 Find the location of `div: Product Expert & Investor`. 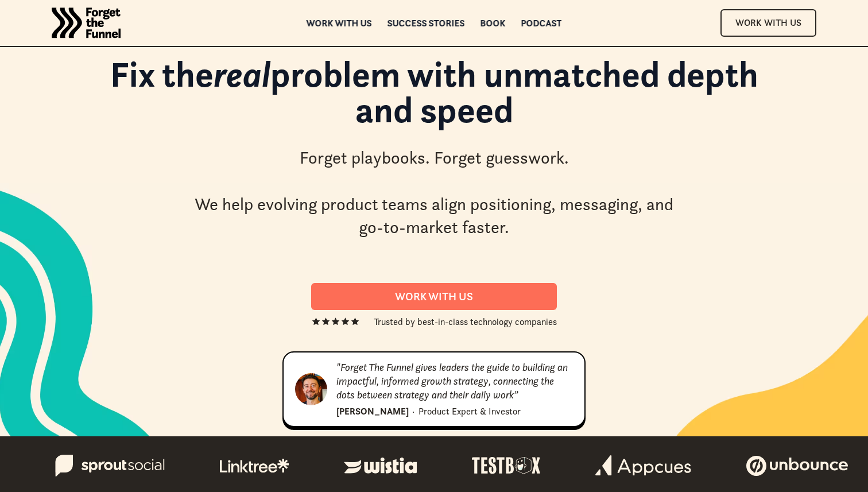

div: Product Expert & Investor is located at coordinates (470, 411).